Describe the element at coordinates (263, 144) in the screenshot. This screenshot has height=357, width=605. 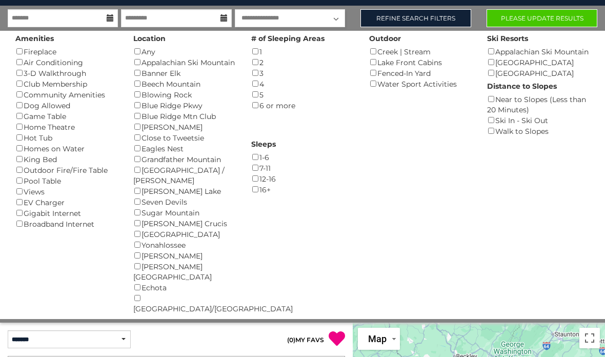
I see `label: Sleeps` at that location.